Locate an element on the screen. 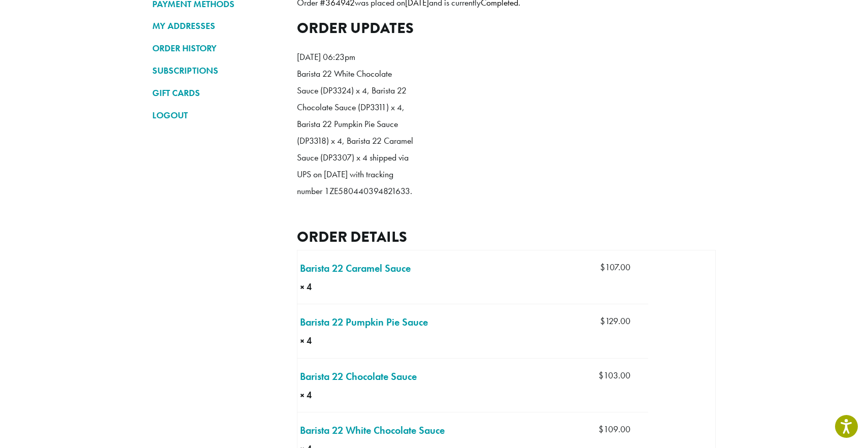 The height and width of the screenshot is (448, 868). a: GIFT CARDS is located at coordinates (217, 93).